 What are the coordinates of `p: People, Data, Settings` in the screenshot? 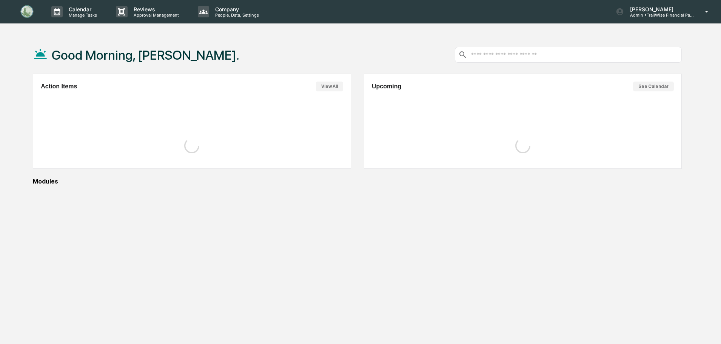 It's located at (236, 15).